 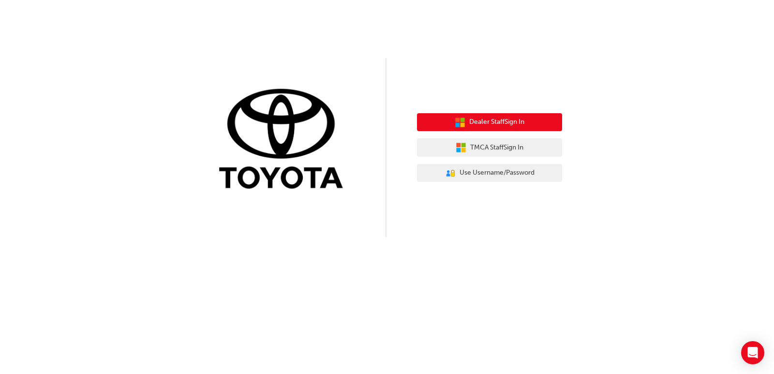 I want to click on button: Dealer StaffSign In, so click(x=489, y=122).